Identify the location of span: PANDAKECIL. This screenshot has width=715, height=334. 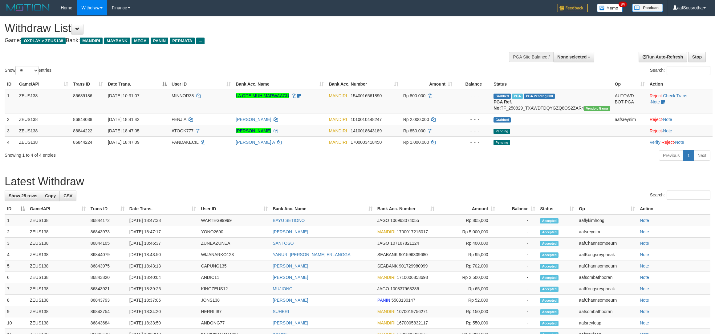
(185, 142).